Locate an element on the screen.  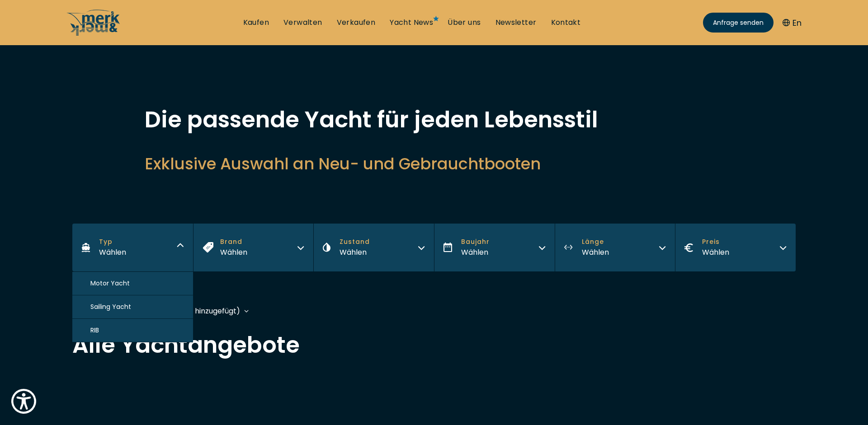
button: RIB is located at coordinates (132, 330).